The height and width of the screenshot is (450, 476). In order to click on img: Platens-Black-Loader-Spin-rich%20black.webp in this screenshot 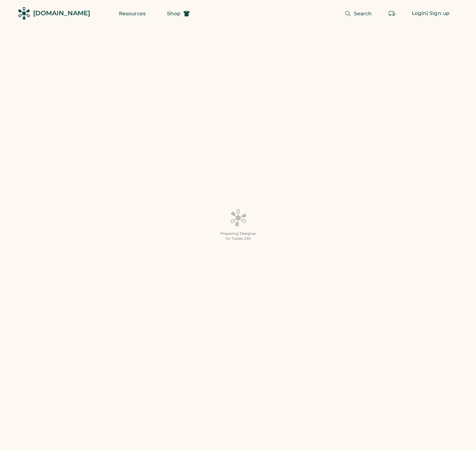, I will do `click(238, 218)`.